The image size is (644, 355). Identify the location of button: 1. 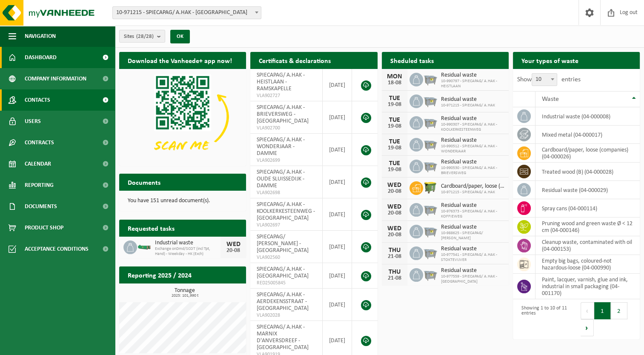
(602, 311).